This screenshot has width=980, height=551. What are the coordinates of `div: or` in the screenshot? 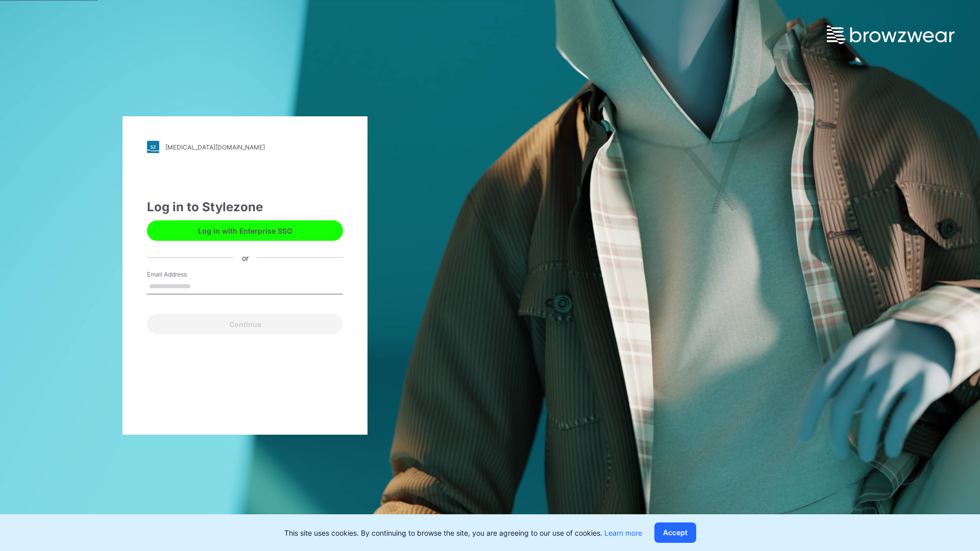 It's located at (245, 257).